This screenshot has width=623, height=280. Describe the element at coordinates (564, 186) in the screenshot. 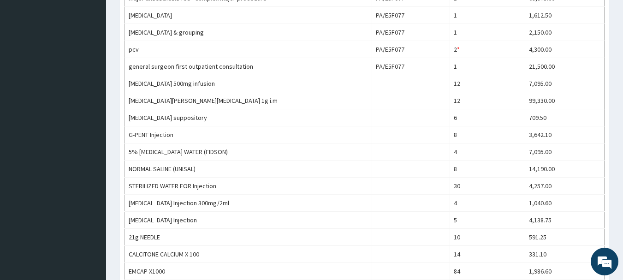

I see `td: 4,257.00` at that location.